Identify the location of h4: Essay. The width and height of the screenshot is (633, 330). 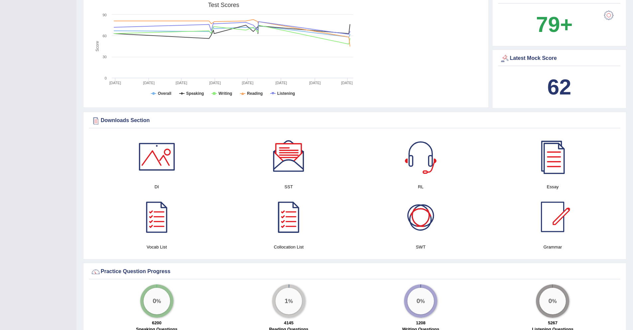
(553, 186).